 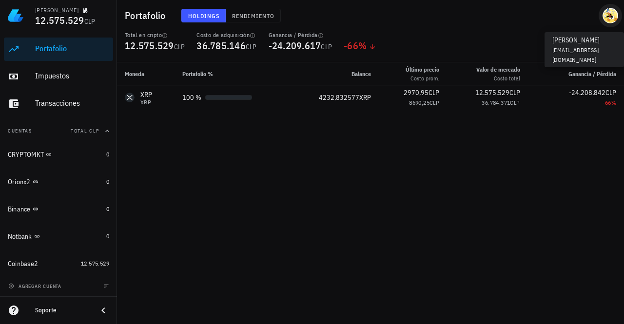 What do you see at coordinates (59, 182) in the screenshot?
I see `a: Orionx2 0` at bounding box center [59, 182].